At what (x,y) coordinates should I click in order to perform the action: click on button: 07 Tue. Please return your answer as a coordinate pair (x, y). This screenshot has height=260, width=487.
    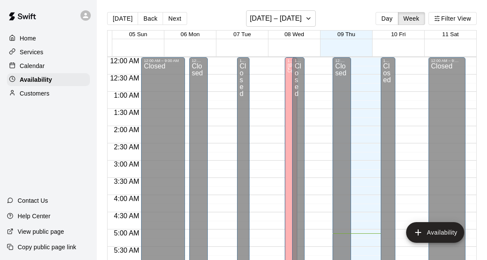
    Looking at the image, I should click on (242, 34).